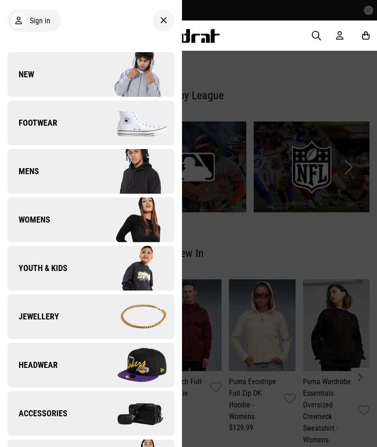 This screenshot has height=447, width=377. I want to click on span: Womens, so click(29, 220).